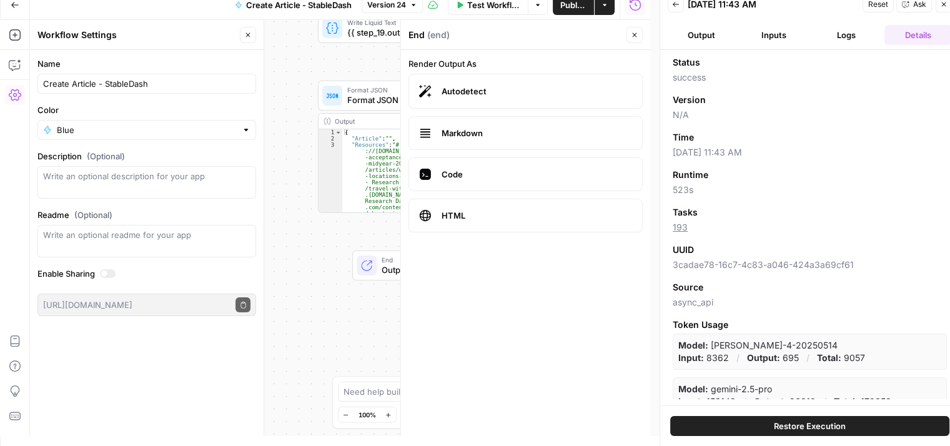 The width and height of the screenshot is (950, 446). I want to click on button: Inputs, so click(774, 35).